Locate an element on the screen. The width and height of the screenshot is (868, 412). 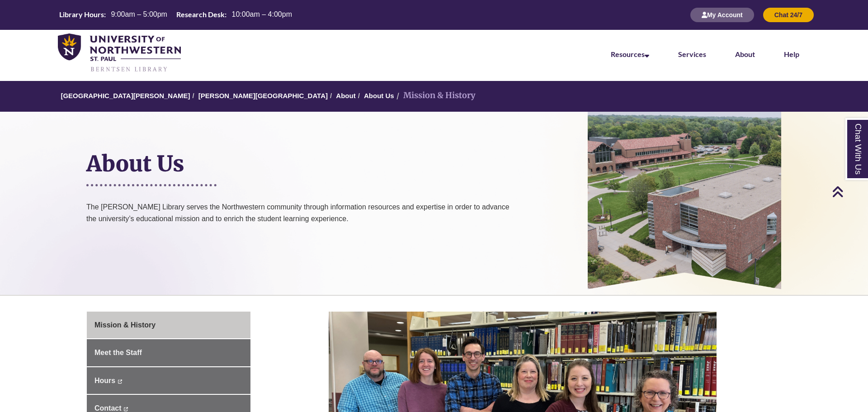
h1: About Us is located at coordinates (302, 148).